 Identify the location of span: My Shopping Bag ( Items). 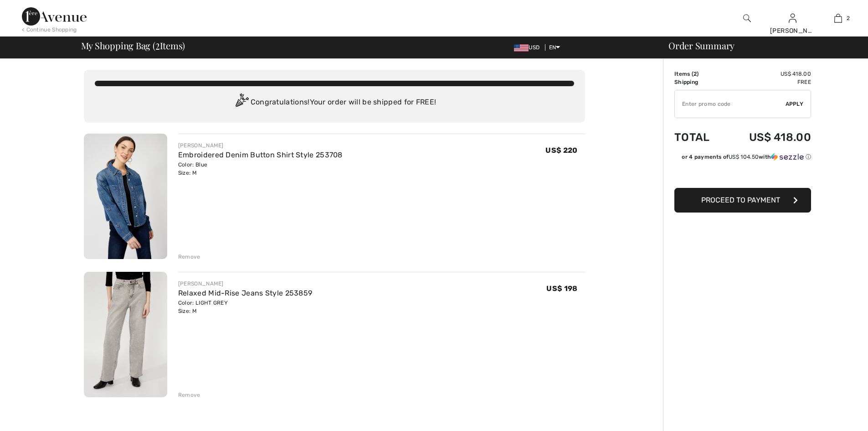
(133, 46).